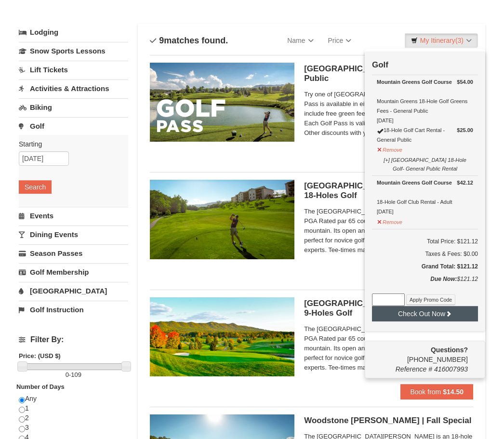  Describe the element at coordinates (431, 300) in the screenshot. I see `button: Apply Promo Code` at that location.